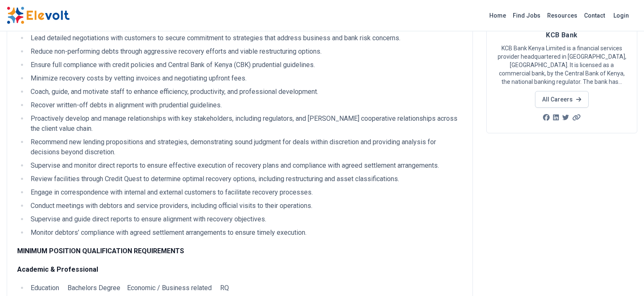 This screenshot has width=644, height=296. I want to click on li: Minimize recovery costs by vetting invoices and negotiating upfront fees., so click(246, 78).